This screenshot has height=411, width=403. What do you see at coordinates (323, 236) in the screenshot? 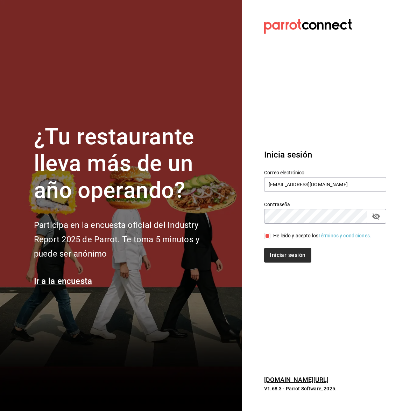
I see `div: He leído y acepto los` at bounding box center [323, 236].